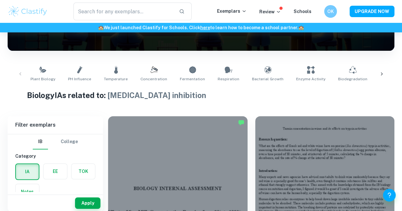 The height and width of the screenshot is (211, 402). I want to click on span: Temperature, so click(116, 79).